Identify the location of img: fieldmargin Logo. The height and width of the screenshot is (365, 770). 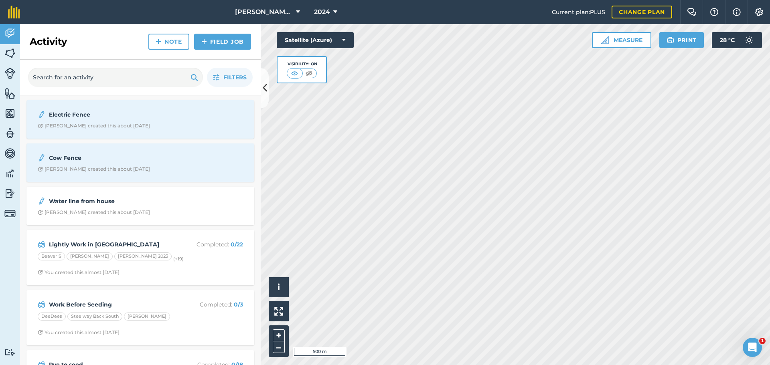
(14, 12).